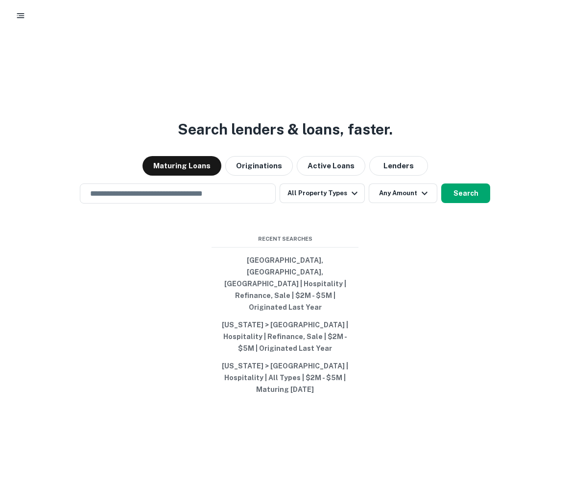 The image size is (570, 501). What do you see at coordinates (259, 166) in the screenshot?
I see `button: Originations` at bounding box center [259, 166].